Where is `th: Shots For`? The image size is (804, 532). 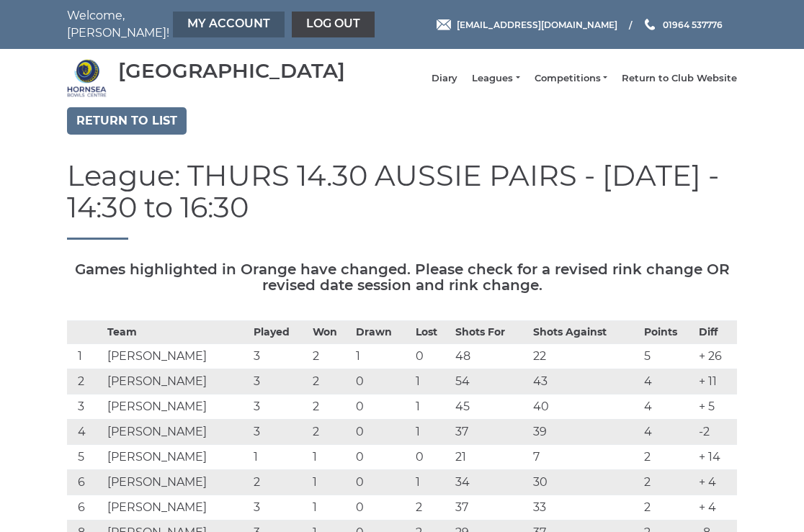 th: Shots For is located at coordinates (490, 333).